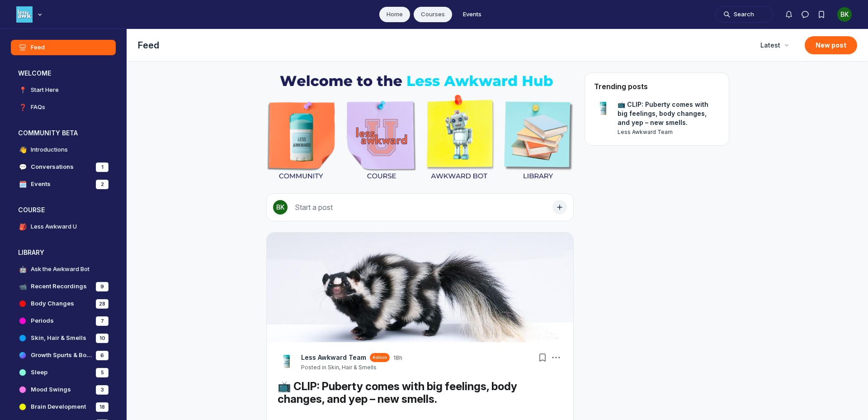  What do you see at coordinates (398, 358) in the screenshot?
I see `span: 18h` at bounding box center [398, 358].